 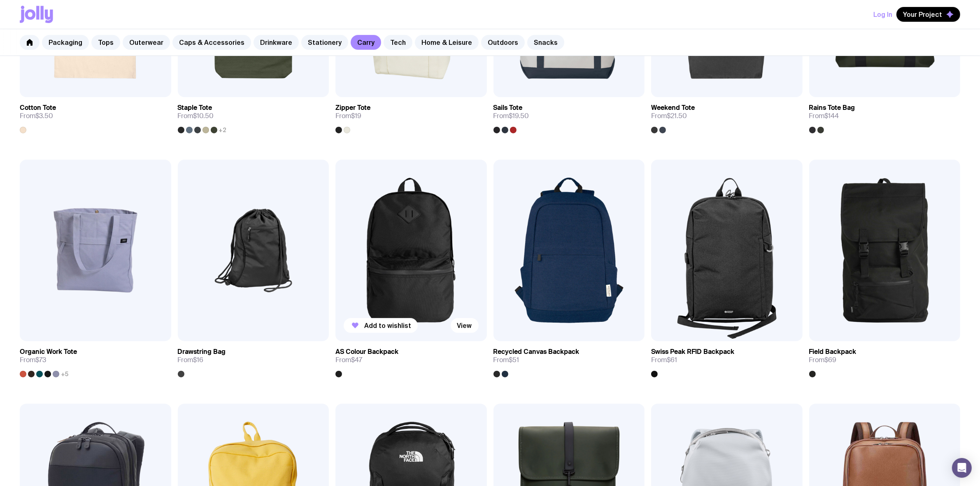 I want to click on span: +5, so click(x=65, y=374).